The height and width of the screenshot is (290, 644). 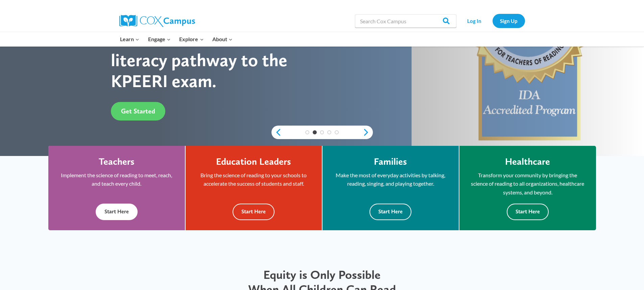 What do you see at coordinates (390, 179) in the screenshot?
I see `p: Make the most of everyday activities by talking, reading, singing, and playing together.` at bounding box center [390, 179].